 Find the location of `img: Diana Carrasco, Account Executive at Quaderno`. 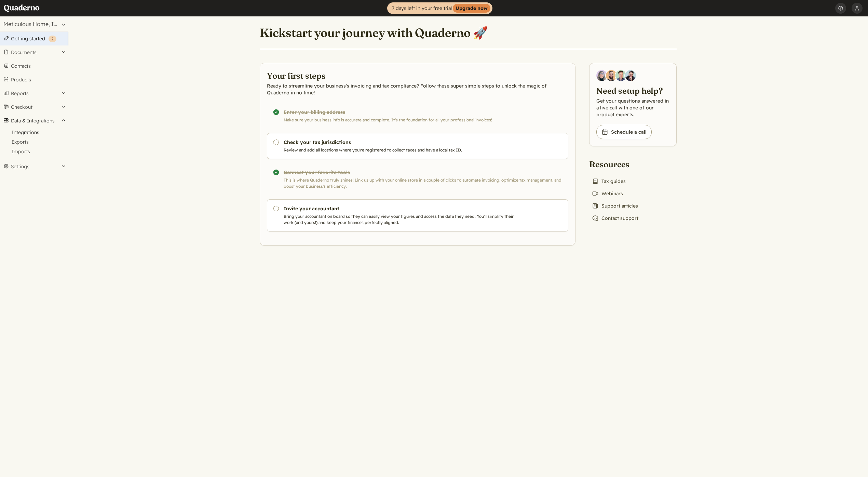

img: Diana Carrasco, Account Executive at Quaderno is located at coordinates (602, 75).